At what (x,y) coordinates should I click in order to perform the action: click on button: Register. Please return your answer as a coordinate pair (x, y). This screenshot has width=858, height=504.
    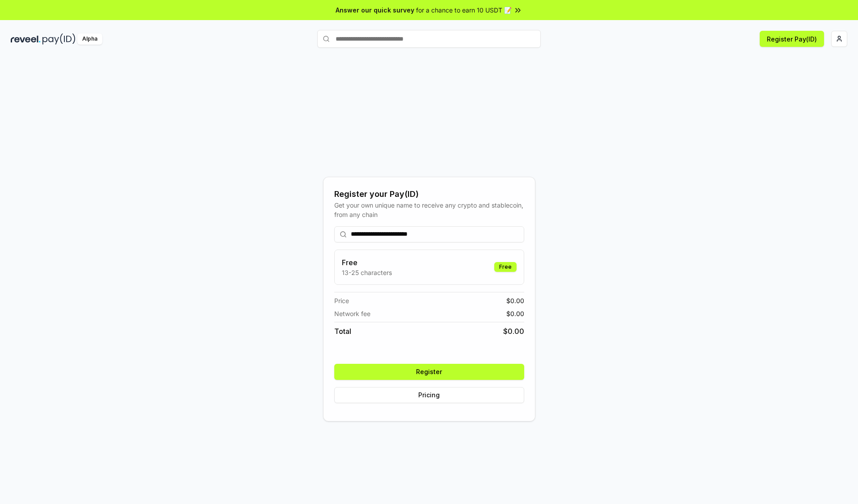
    Looking at the image, I should click on (429, 371).